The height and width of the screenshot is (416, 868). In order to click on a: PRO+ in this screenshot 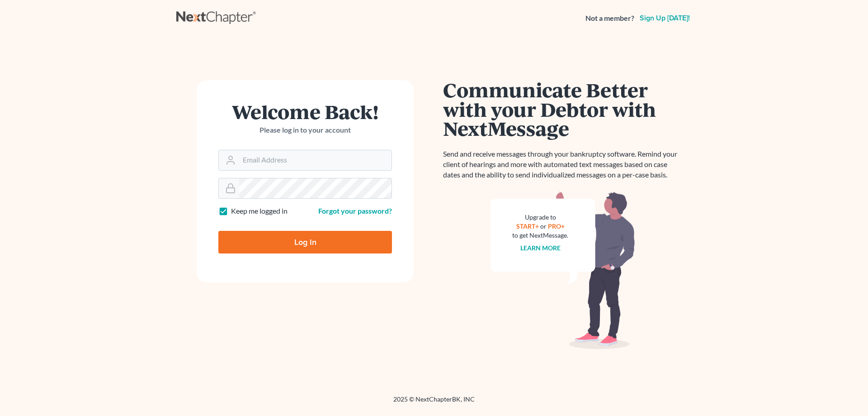, I will do `click(556, 226)`.